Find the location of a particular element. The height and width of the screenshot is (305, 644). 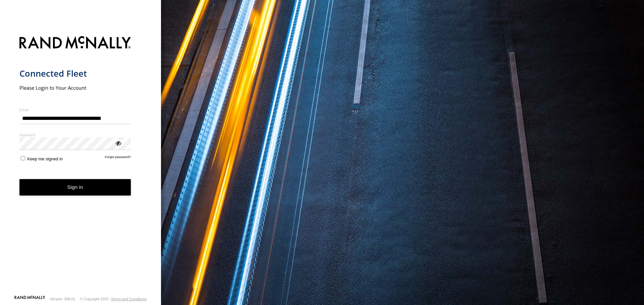

button: Sign in is located at coordinates (75, 187).